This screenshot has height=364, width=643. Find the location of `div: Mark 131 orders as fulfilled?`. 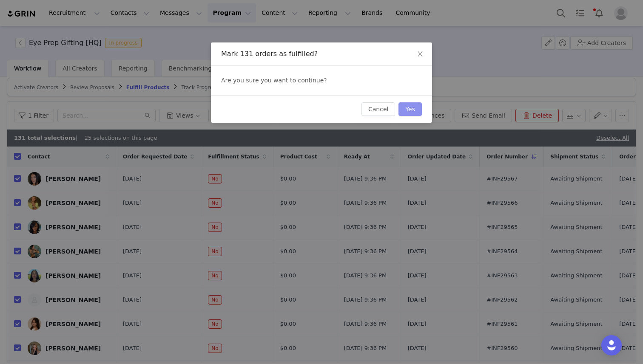

div: Mark 131 orders as fulfilled? is located at coordinates (322, 54).